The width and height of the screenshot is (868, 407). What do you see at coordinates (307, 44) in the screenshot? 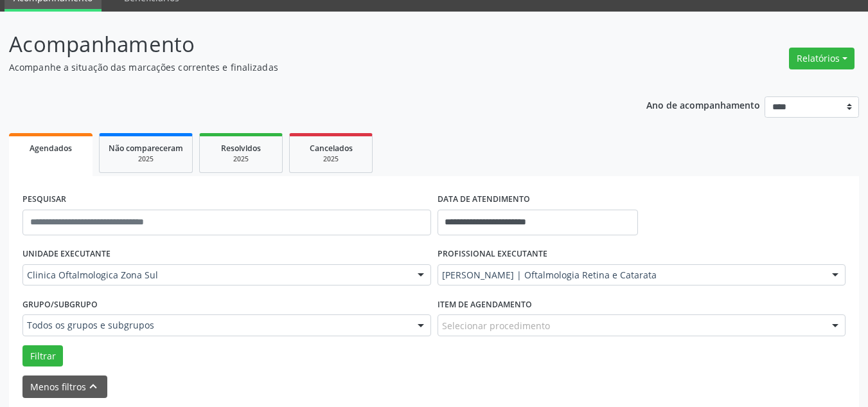
I see `p: Acompanhamento` at bounding box center [307, 44].